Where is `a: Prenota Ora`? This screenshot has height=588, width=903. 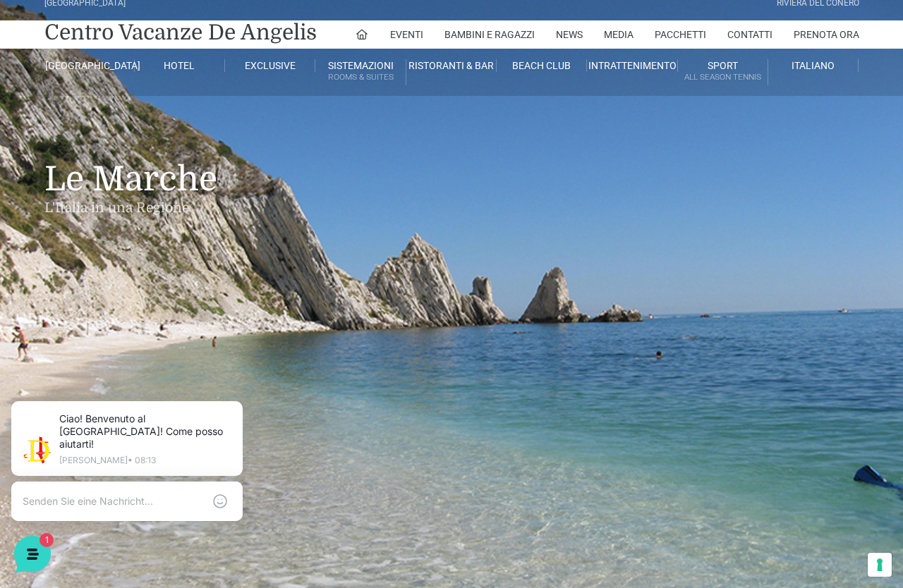 a: Prenota Ora is located at coordinates (826, 35).